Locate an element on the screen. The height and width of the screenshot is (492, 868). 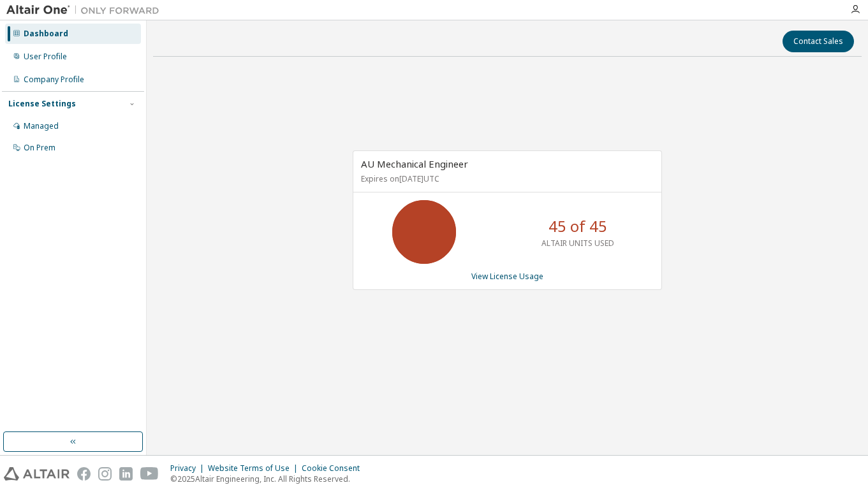
img: linkedin.svg is located at coordinates (126, 473).